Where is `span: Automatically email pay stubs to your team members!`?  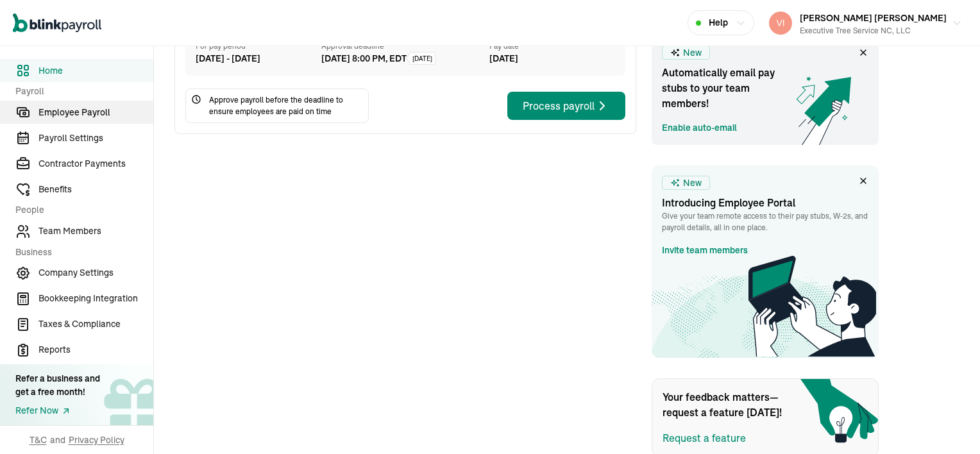
span: Automatically email pay stubs to your team members! is located at coordinates (726, 87).